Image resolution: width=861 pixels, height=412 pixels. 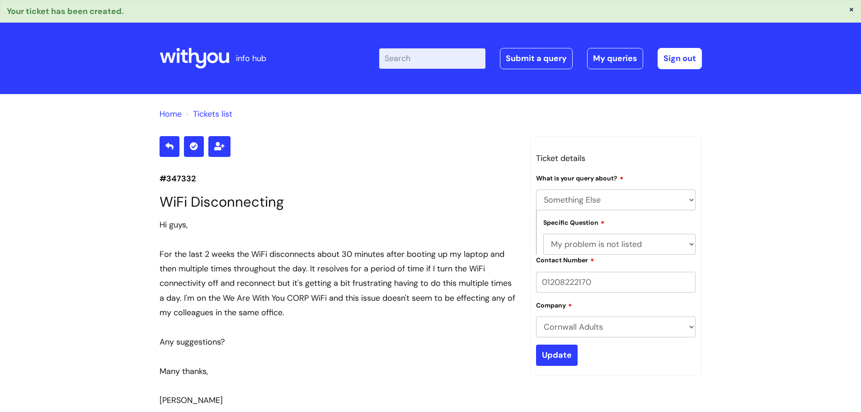 I want to click on a: Home, so click(x=170, y=114).